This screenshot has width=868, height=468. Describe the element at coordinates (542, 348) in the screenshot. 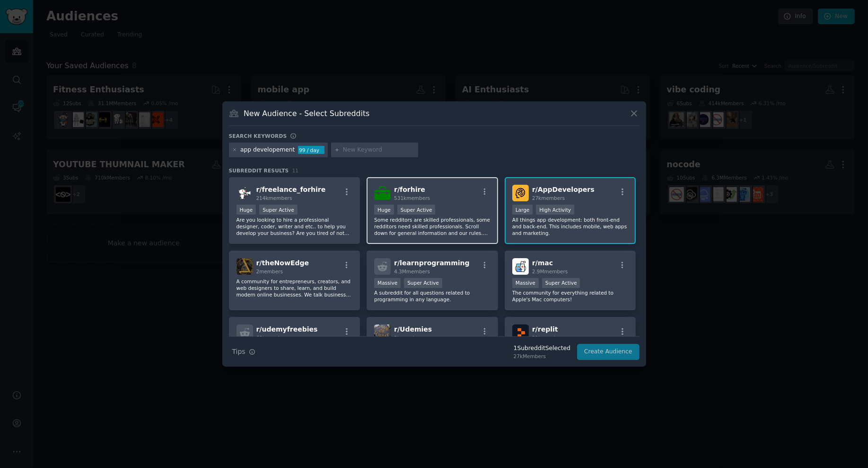

I see `div: 1 Subreddit Selected` at that location.